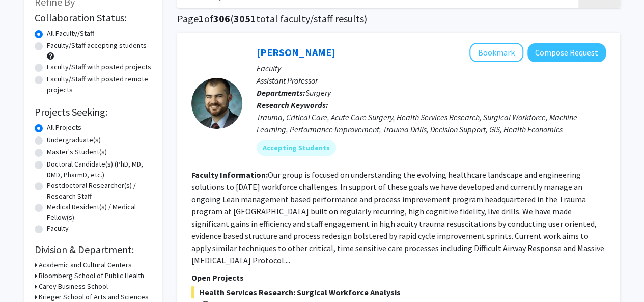 This screenshot has height=302, width=644. Describe the element at coordinates (398, 277) in the screenshot. I see `p: Open Projects` at that location.